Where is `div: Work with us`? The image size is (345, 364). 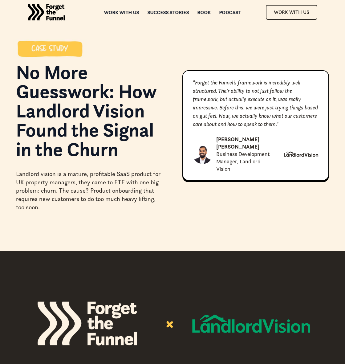
div: Work with us is located at coordinates (122, 12).